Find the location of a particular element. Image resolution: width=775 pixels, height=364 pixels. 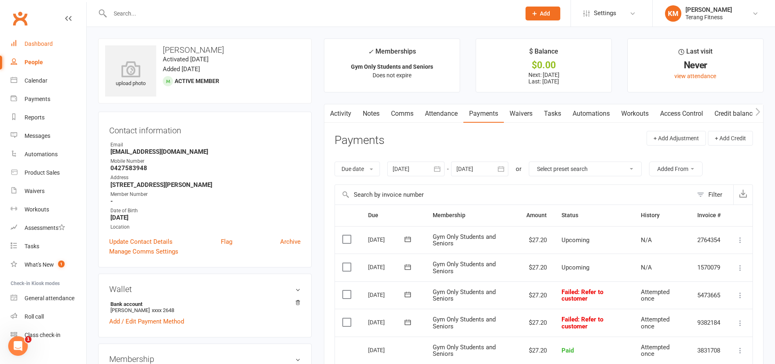

div: Terang Fitness is located at coordinates (709, 17).